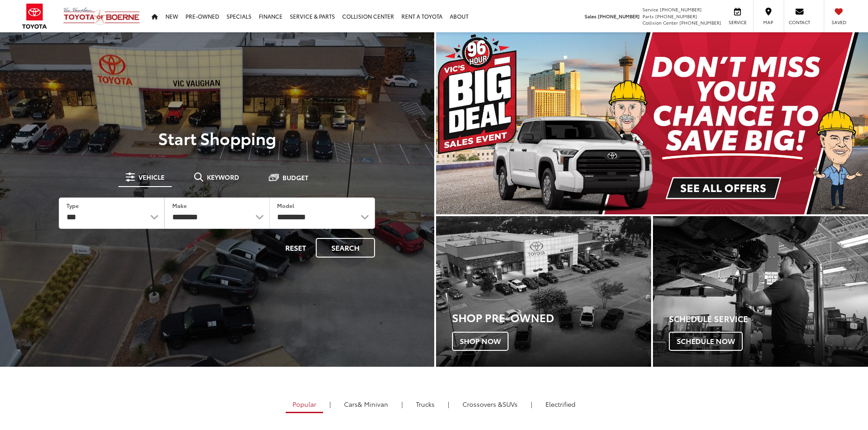 This screenshot has width=868, height=430. Describe the element at coordinates (768, 319) in the screenshot. I see `h4: Schedule Service` at that location.